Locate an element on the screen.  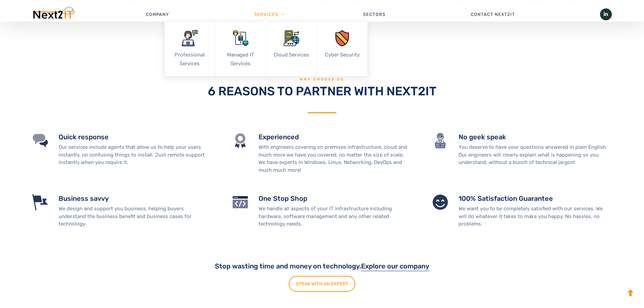
a: Contact Next2IT is located at coordinates (492, 14).